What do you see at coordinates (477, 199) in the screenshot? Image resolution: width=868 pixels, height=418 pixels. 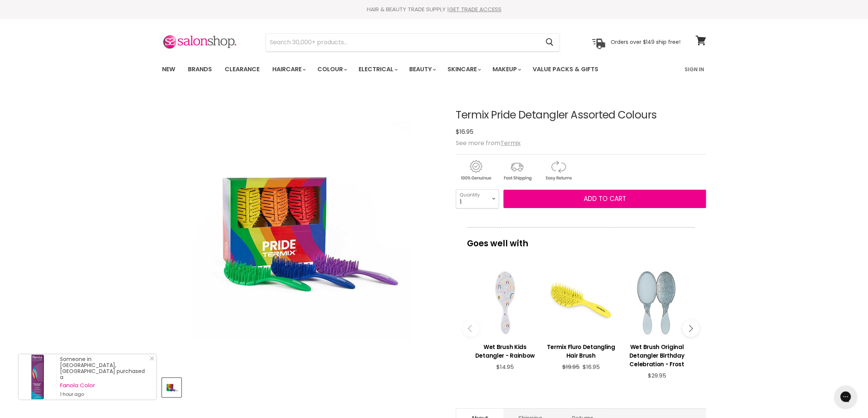 I see `select: Quantity` at bounding box center [477, 199].